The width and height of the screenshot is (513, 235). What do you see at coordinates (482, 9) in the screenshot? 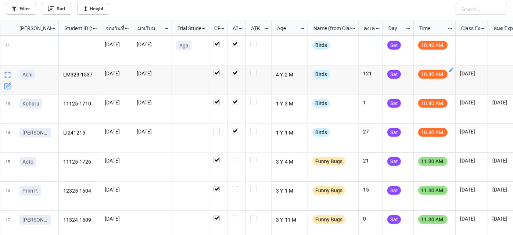
I see `input: Search...` at bounding box center [482, 9].